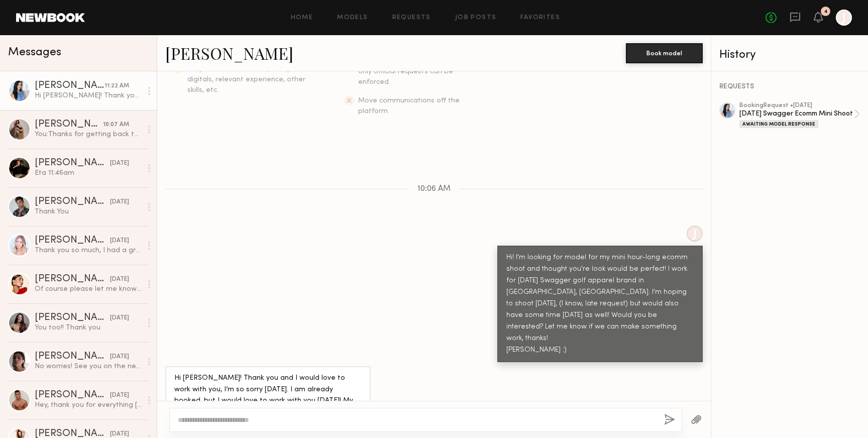 This screenshot has height=438, width=868. Describe the element at coordinates (778, 124) in the screenshot. I see `div: Awaiting Model Response` at that location.